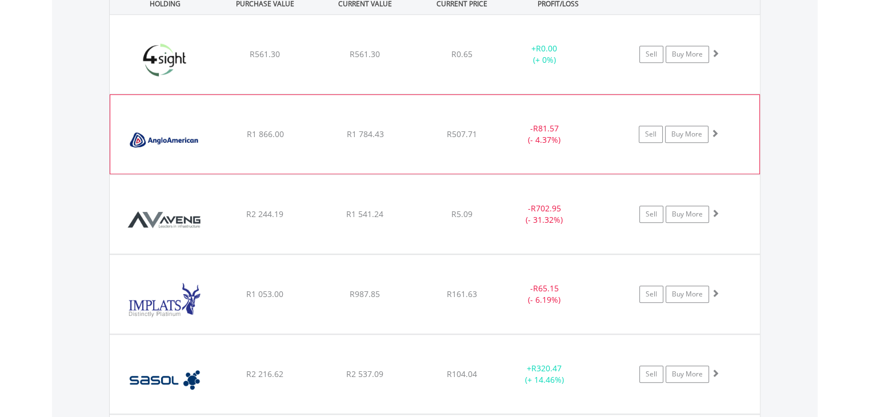 The image size is (869, 417). Describe the element at coordinates (544, 294) in the screenshot. I see `div: - (- 6.19%)` at that location.